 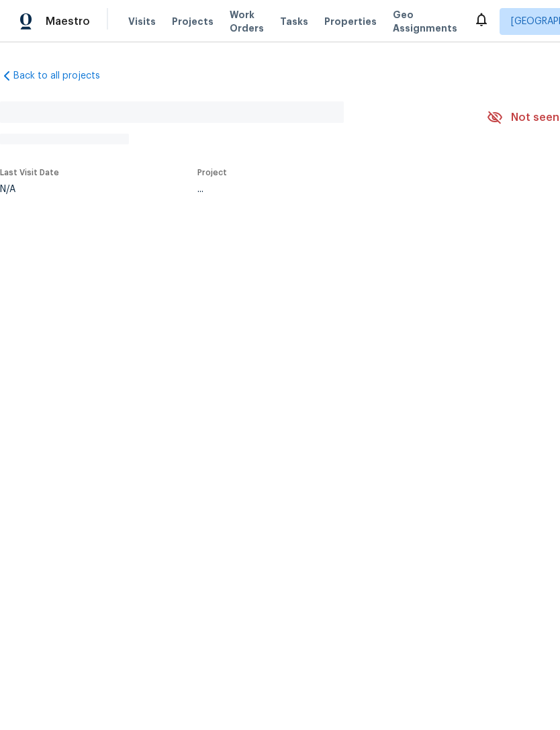 I want to click on span: Geo Assignments, so click(x=425, y=22).